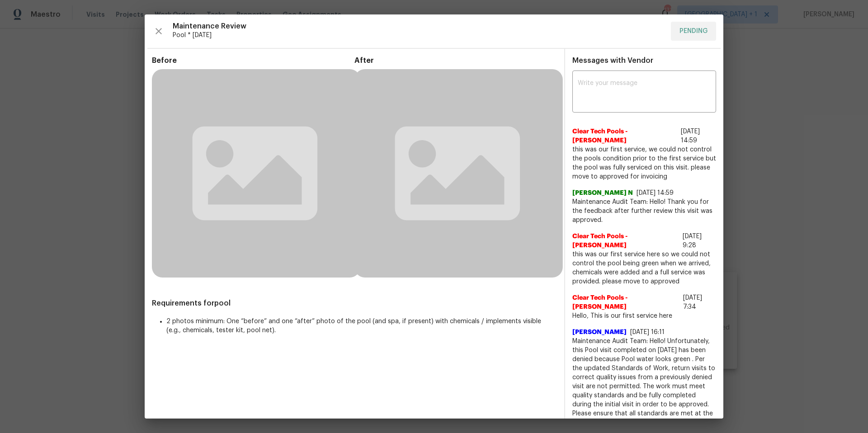 Image resolution: width=868 pixels, height=433 pixels. What do you see at coordinates (644, 211) in the screenshot?
I see `span: Maintenance Audit Team: Hello! Thank you for the feedback after further review this visit was app...` at bounding box center [644, 211].